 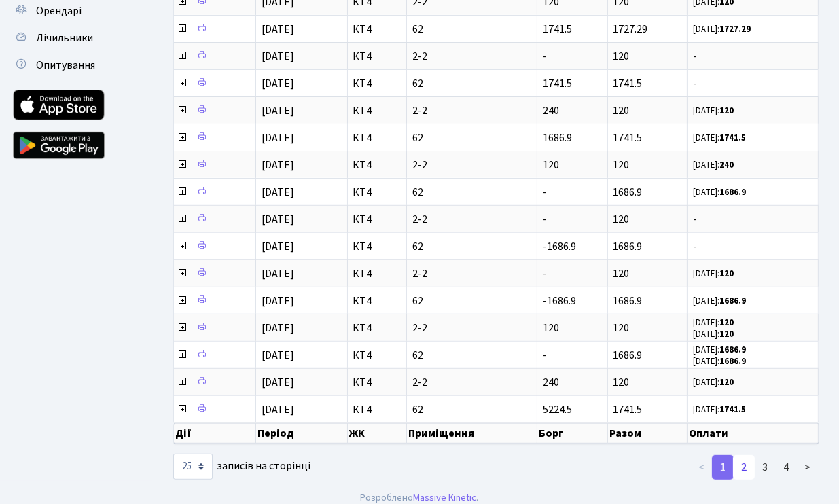 What do you see at coordinates (732, 138) in the screenshot?
I see `b: 1741.5` at bounding box center [732, 138].